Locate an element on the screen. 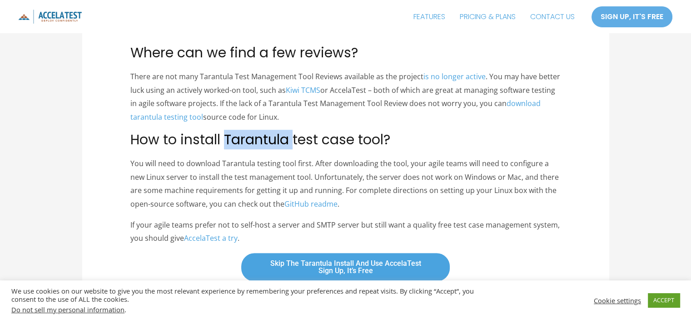 The height and width of the screenshot is (320, 691). nav: Site Navigation is located at coordinates (494, 17).